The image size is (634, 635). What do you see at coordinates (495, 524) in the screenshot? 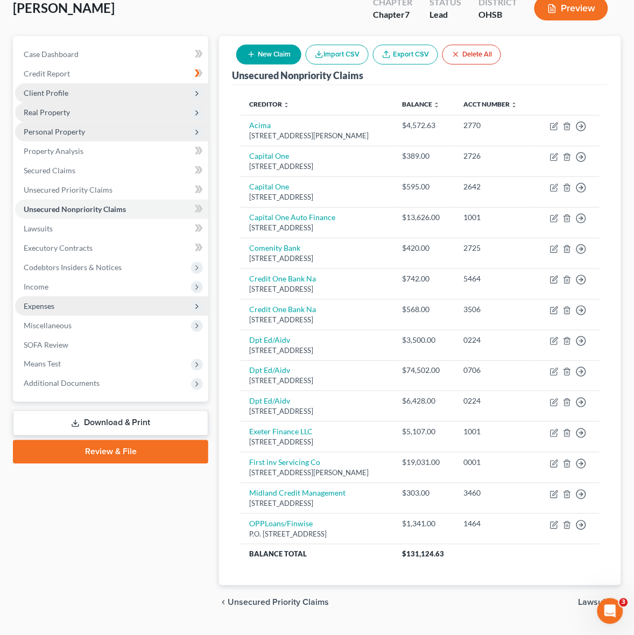
I see `div: 1464` at bounding box center [495, 524].